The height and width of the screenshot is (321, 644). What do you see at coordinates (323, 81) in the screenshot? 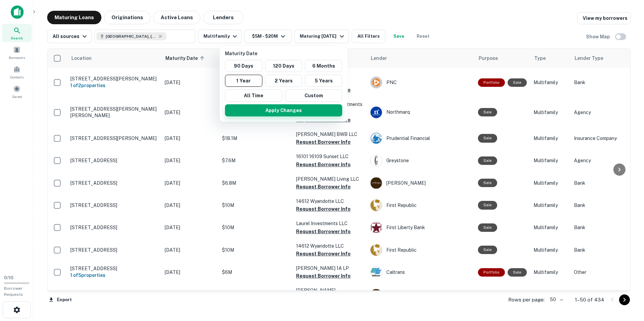
I see `button: 5 Years` at bounding box center [323, 81].